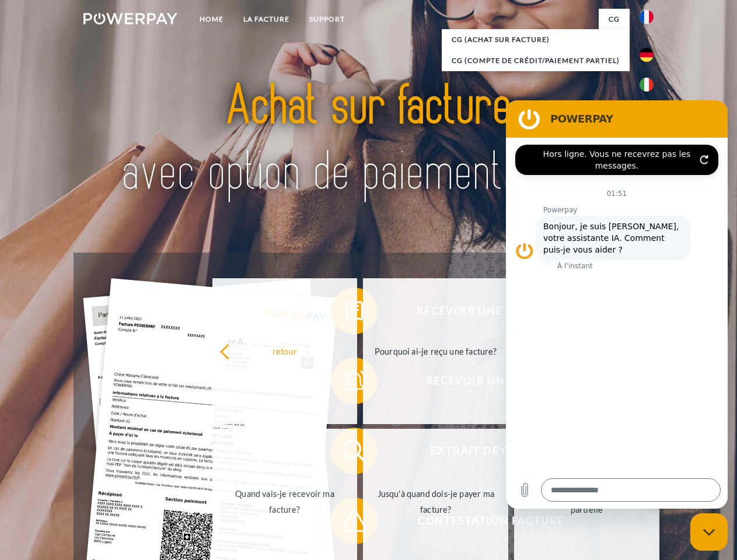  What do you see at coordinates (368, 140) in the screenshot?
I see `img: title-powerpay_fr.svg` at bounding box center [368, 140].